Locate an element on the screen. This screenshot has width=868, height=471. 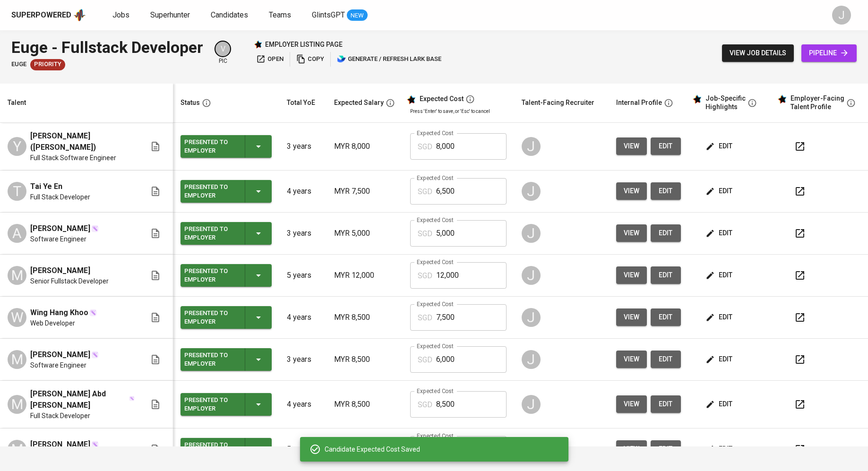
a: pipeline is located at coordinates (828, 53).